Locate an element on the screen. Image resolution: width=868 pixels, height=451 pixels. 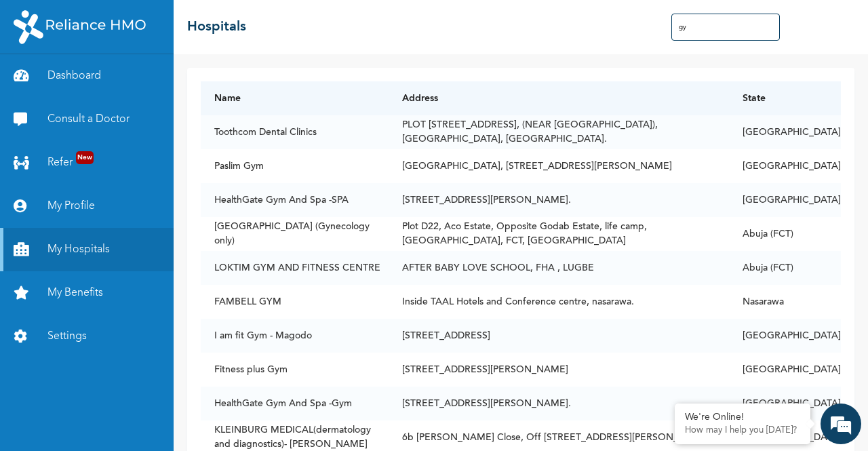
td: Toothcom Dental Clinics is located at coordinates (294, 132).